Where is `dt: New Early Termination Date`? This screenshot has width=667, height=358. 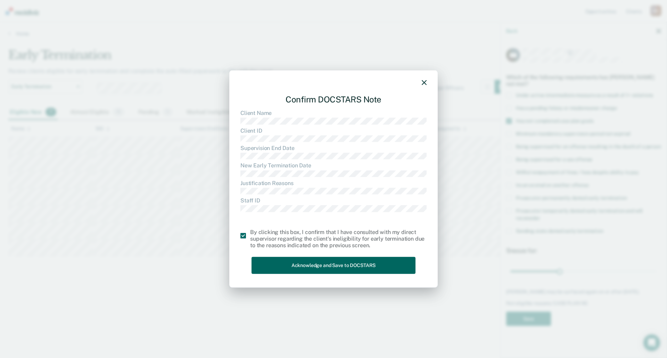 dt: New Early Termination Date is located at coordinates (333, 165).